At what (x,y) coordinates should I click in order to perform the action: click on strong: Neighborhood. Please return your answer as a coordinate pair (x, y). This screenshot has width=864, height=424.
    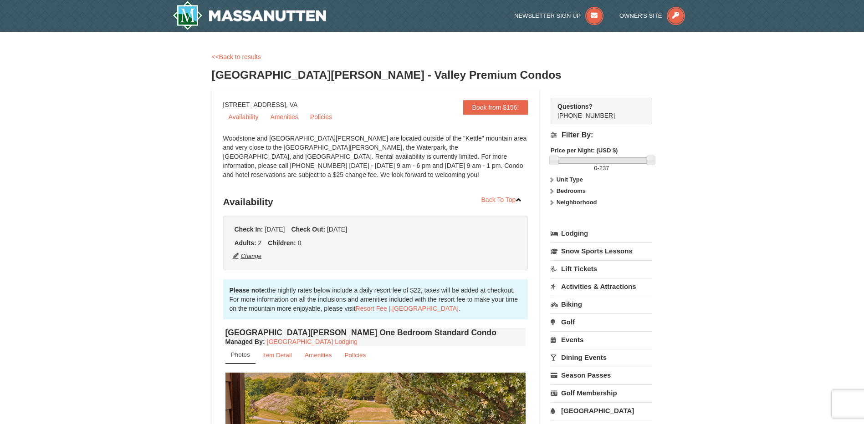
    Looking at the image, I should click on (576, 202).